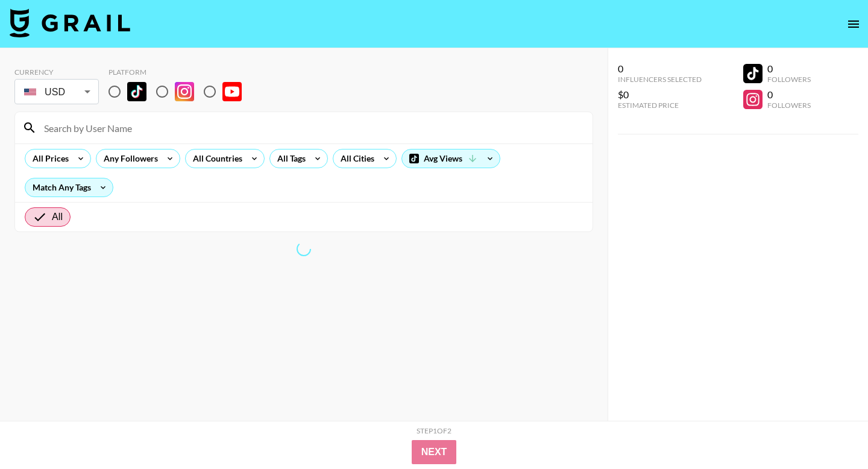 The height and width of the screenshot is (469, 868). Describe the element at coordinates (57, 92) in the screenshot. I see `div: USD` at that location.